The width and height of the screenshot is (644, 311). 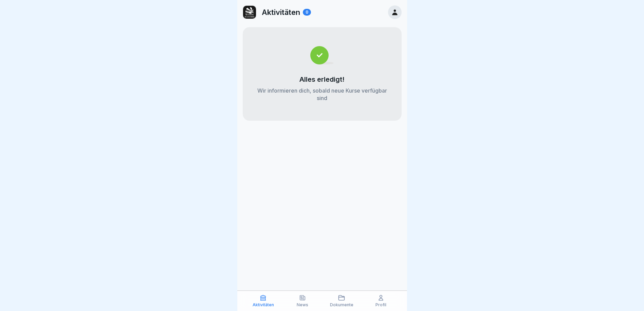 What do you see at coordinates (322, 95) in the screenshot?
I see `p: Wir informieren dich, sobald neue Kurse verfügbar sind` at bounding box center [322, 95].